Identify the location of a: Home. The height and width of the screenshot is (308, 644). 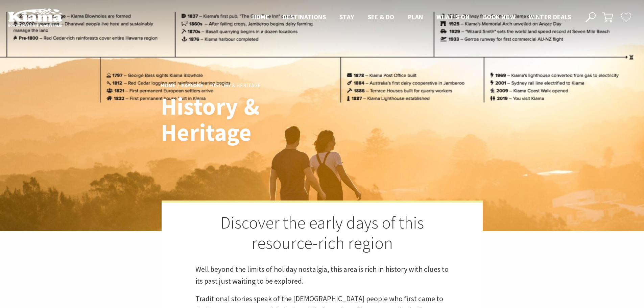
(168, 85).